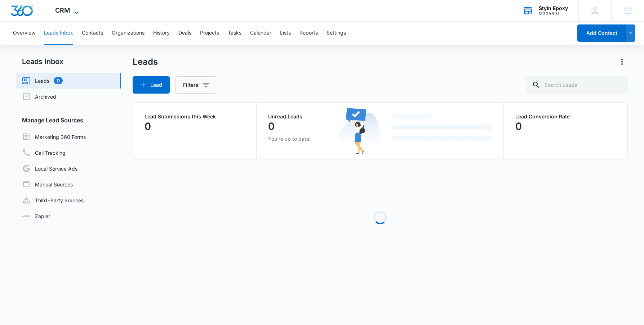 The height and width of the screenshot is (325, 644). What do you see at coordinates (92, 33) in the screenshot?
I see `button: Contacts` at bounding box center [92, 33].